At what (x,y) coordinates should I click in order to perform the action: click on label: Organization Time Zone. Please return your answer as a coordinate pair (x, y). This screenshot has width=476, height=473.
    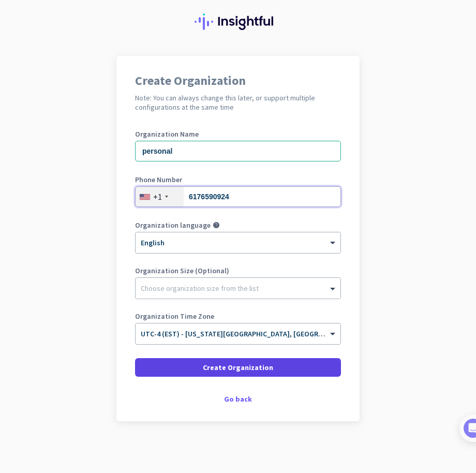
    Looking at the image, I should click on (238, 316).